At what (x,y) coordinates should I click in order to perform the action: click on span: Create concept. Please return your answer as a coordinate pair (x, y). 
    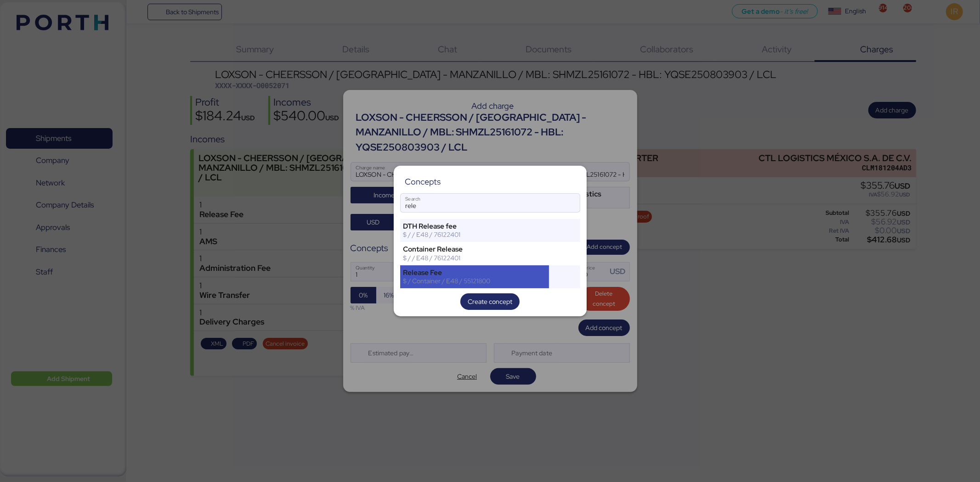
    Looking at the image, I should click on (490, 302).